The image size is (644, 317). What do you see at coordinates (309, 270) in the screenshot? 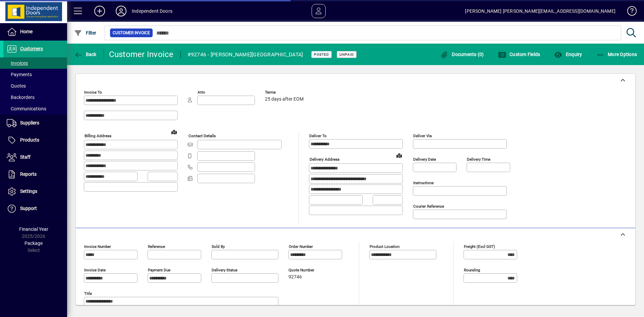
I see `span: Quote number` at bounding box center [309, 270].